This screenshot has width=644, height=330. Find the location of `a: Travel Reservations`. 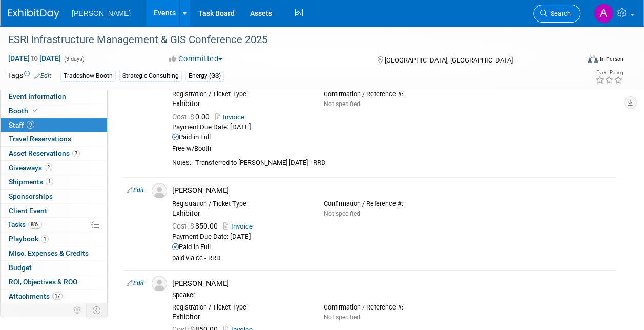

a: Travel Reservations is located at coordinates (54, 139).